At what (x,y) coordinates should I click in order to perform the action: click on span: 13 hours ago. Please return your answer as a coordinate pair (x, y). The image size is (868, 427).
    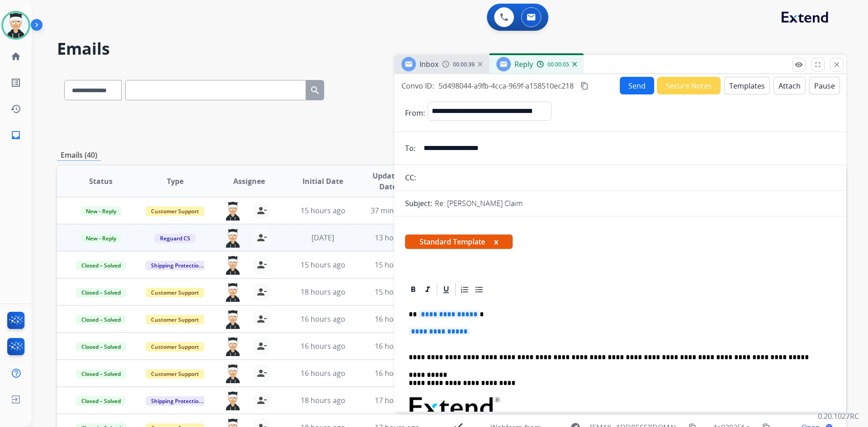
    Looking at the image, I should click on (397, 238).